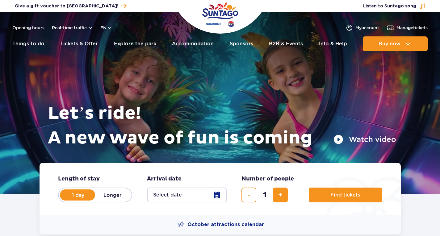 This screenshot has height=236, width=440. I want to click on a: Opening hours, so click(28, 28).